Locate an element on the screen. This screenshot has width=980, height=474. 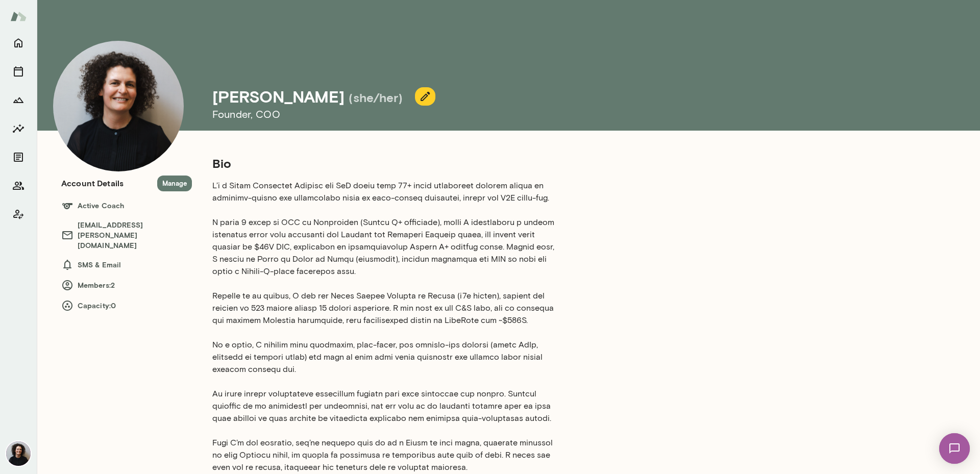
button: Growth Plan is located at coordinates (18, 100).